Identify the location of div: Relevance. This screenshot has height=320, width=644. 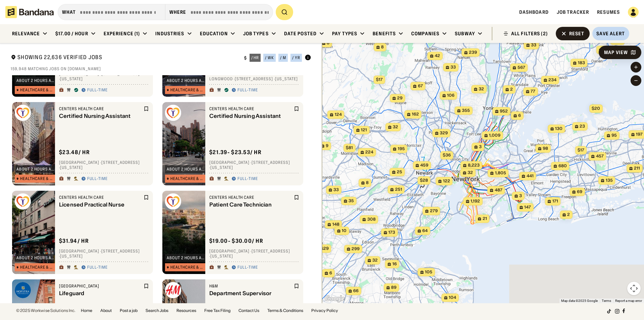
(26, 34).